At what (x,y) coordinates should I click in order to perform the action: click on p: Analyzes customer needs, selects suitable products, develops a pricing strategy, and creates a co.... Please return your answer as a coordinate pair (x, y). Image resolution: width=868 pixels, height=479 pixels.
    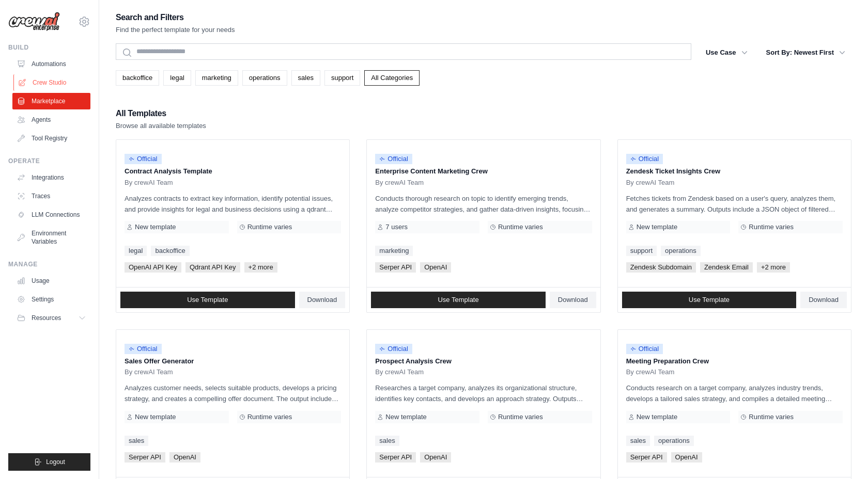
    Looking at the image, I should click on (232, 393).